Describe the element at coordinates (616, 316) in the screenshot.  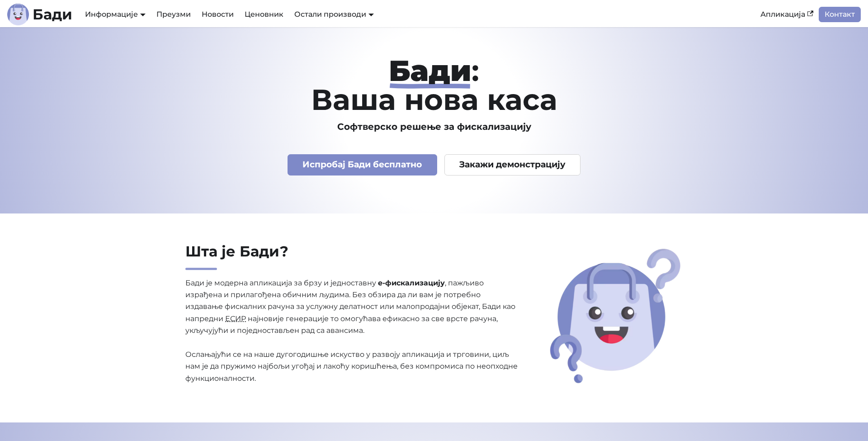
I see `img: Шта је Бади?` at that location.